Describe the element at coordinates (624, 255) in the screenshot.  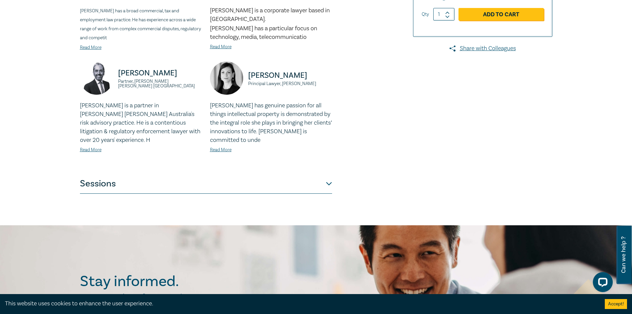
I see `span: Can we help ?` at that location.